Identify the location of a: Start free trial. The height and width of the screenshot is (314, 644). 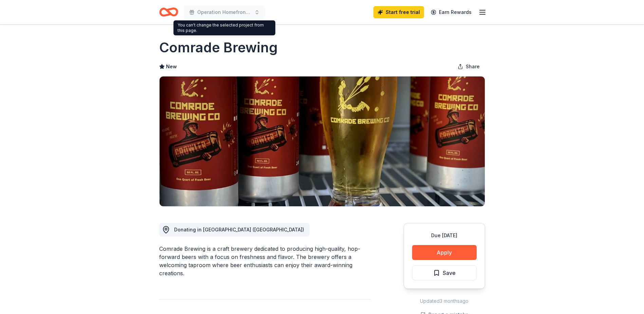
(398, 12).